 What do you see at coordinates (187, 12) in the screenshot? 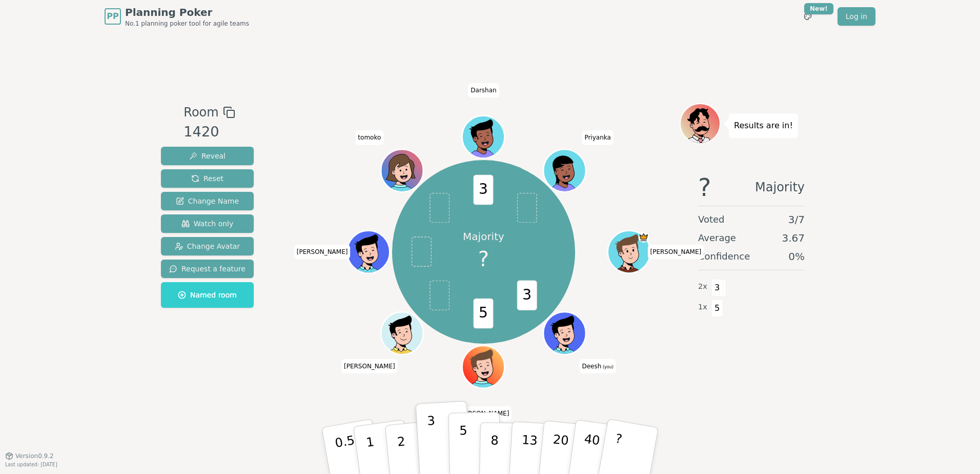
I see `span: Planning Poker` at bounding box center [187, 12].